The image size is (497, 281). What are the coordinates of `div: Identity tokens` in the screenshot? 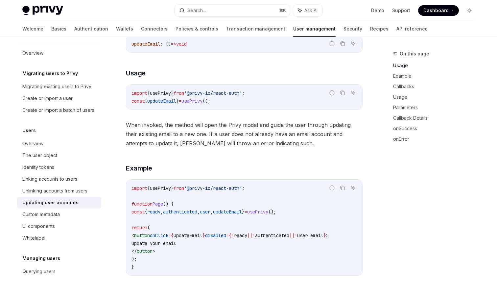 It's located at (38, 167).